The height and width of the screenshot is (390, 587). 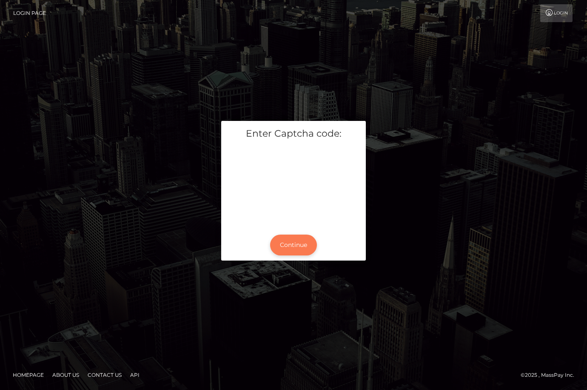 What do you see at coordinates (294, 134) in the screenshot?
I see `h5: Enter Captcha code:` at bounding box center [294, 134].